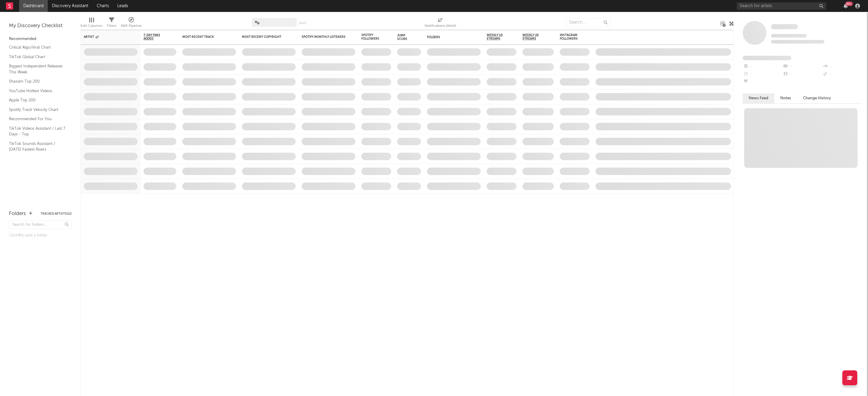  Describe the element at coordinates (40, 235) in the screenshot. I see `div: Click to add a folder.` at that location.